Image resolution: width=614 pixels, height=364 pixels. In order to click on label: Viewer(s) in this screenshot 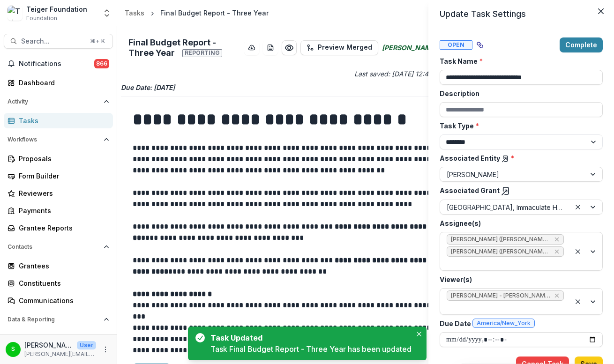, I will do `click(519, 279)`.